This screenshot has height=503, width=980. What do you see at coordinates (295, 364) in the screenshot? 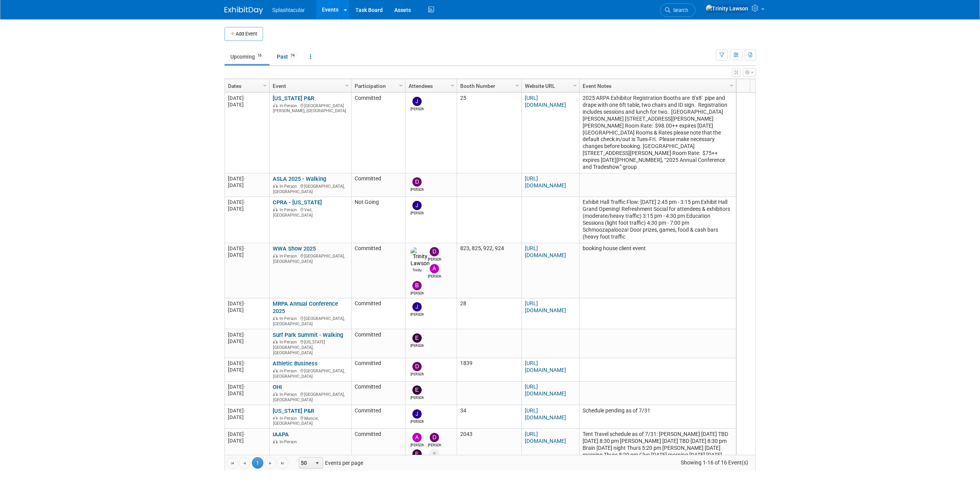
I see `a: Athletic Business` at bounding box center [295, 364].